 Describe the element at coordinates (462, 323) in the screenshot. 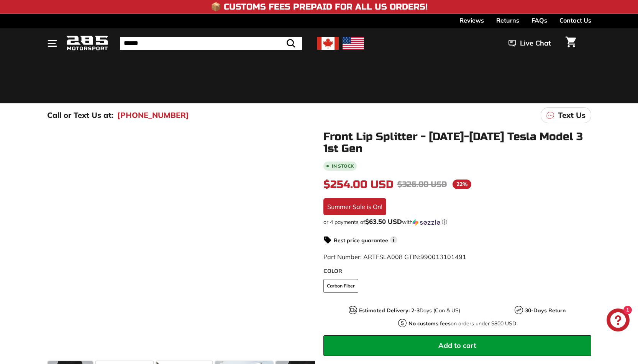

I see `p: on orders under $800 USD` at that location.